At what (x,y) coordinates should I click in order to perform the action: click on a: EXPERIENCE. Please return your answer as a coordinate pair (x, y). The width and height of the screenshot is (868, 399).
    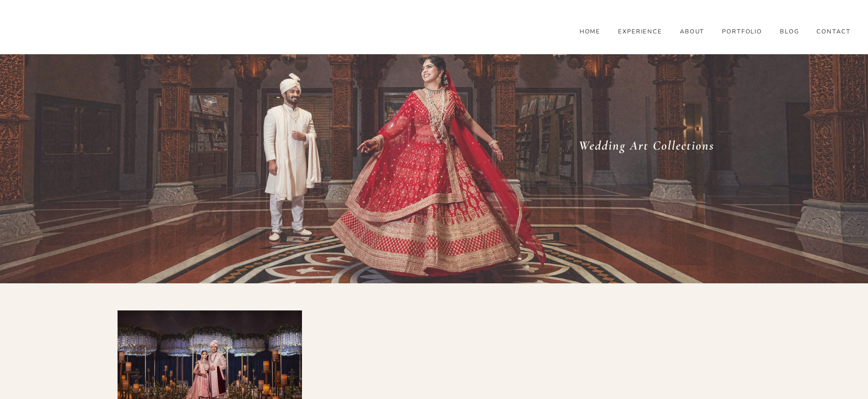
    Looking at the image, I should click on (640, 32).